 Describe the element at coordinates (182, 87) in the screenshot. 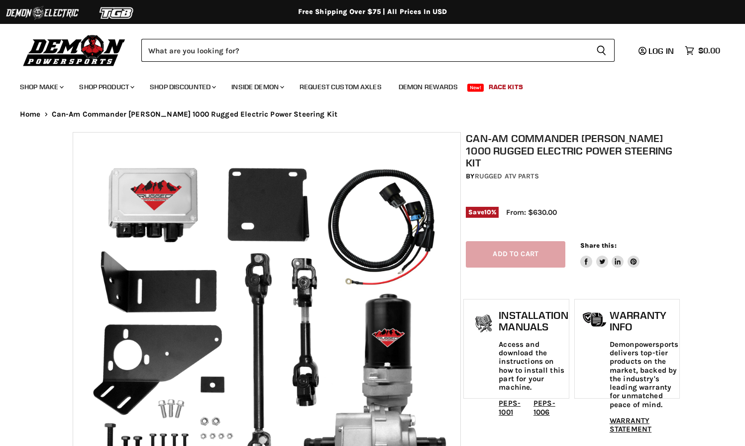

I see `a: Shop Discounted` at that location.